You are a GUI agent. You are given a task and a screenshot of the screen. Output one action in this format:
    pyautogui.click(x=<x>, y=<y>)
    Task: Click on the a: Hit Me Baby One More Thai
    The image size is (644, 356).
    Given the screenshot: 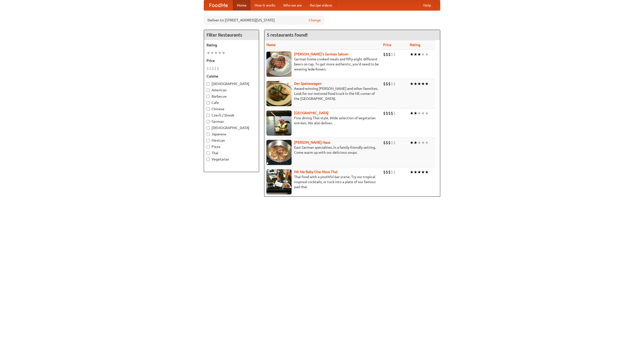 What is the action you would take?
    pyautogui.click(x=316, y=172)
    